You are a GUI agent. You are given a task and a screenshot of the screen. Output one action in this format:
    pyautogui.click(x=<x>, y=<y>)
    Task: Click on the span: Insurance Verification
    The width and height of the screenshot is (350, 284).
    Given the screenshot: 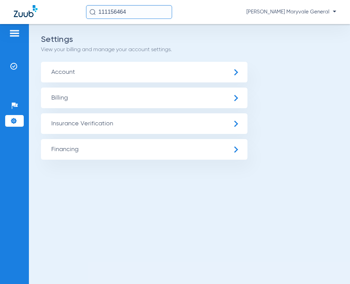 What is the action you would take?
    pyautogui.click(x=144, y=124)
    